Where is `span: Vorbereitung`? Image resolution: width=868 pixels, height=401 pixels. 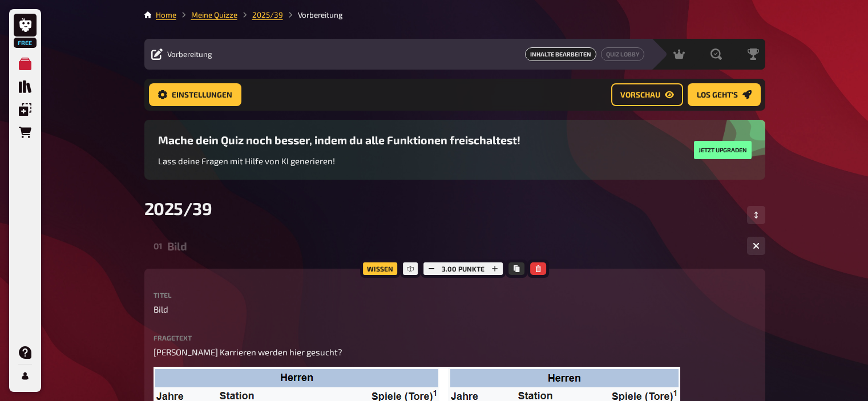
span: Vorbereitung is located at coordinates (189, 55).